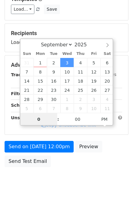 The image size is (133, 208). What do you see at coordinates (107, 108) in the screenshot?
I see `span: October 11, 2025` at bounding box center [107, 108].